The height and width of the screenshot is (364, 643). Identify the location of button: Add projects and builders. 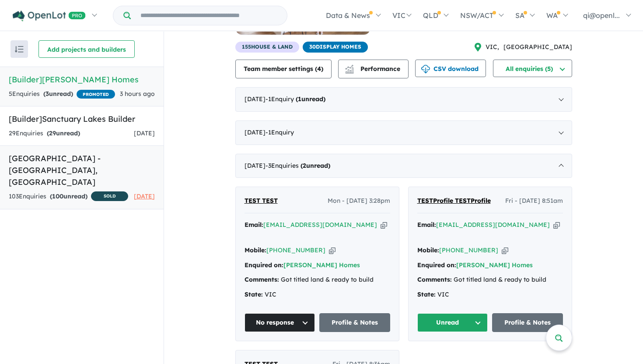
(87, 49).